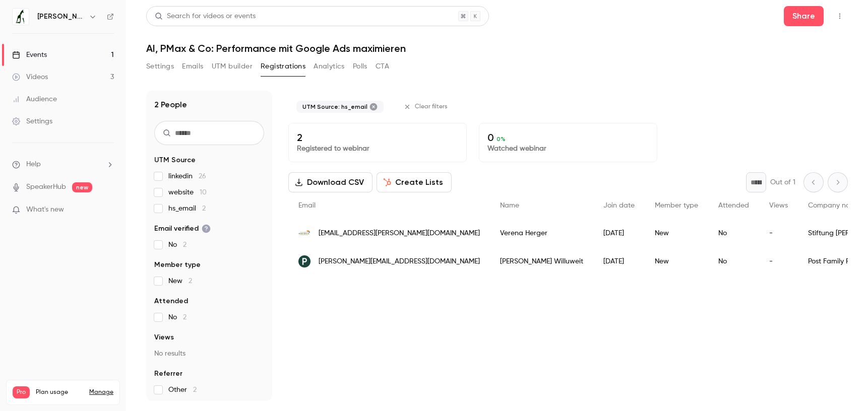 The image size is (868, 411). What do you see at coordinates (33, 164) in the screenshot?
I see `span: Help` at bounding box center [33, 164].